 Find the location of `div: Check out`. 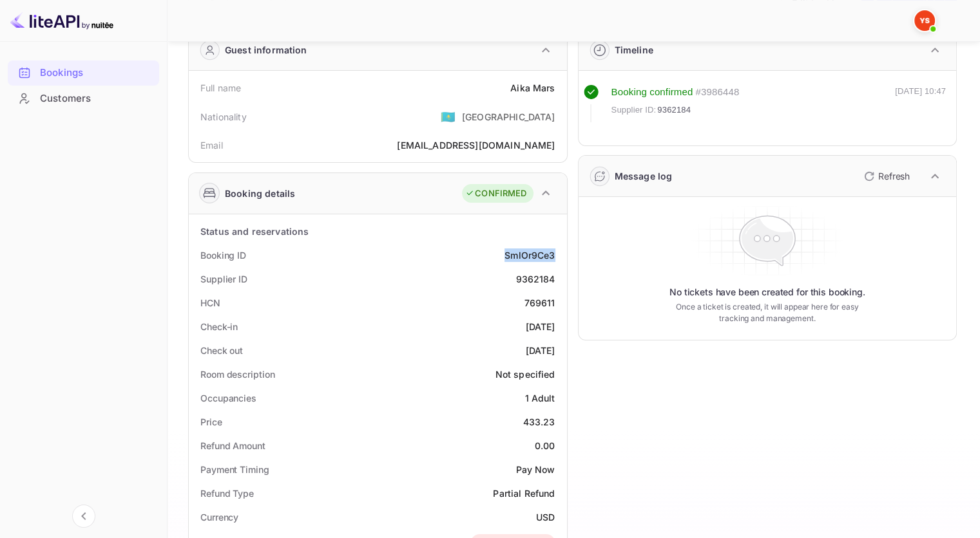

div: Check out is located at coordinates (222, 350).